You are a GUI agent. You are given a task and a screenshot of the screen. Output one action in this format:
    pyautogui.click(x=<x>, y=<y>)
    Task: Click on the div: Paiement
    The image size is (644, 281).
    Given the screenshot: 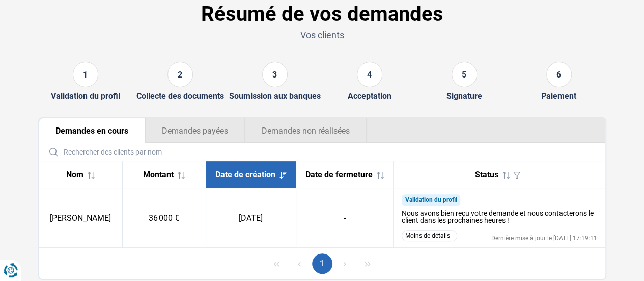 What is the action you would take?
    pyautogui.click(x=559, y=96)
    